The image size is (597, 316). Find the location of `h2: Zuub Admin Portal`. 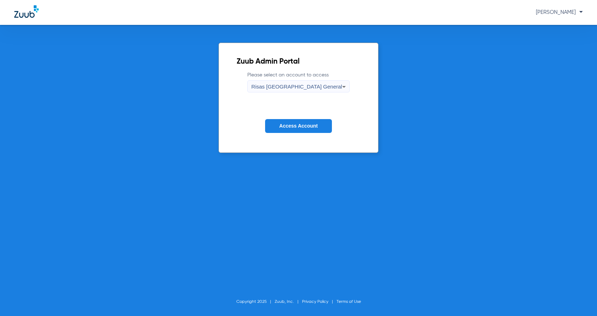

h2: Zuub Admin Portal is located at coordinates (298, 62).